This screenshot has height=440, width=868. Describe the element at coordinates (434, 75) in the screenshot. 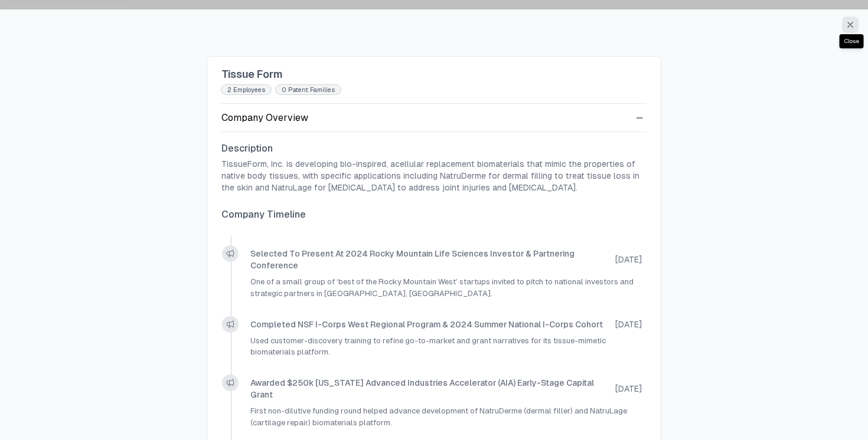

I see `h1: Tissue Form` at that location.